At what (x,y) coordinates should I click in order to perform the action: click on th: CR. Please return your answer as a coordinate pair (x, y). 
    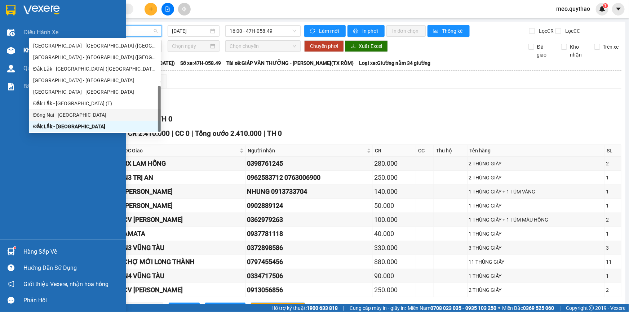
    Looking at the image, I should click on (395, 151).